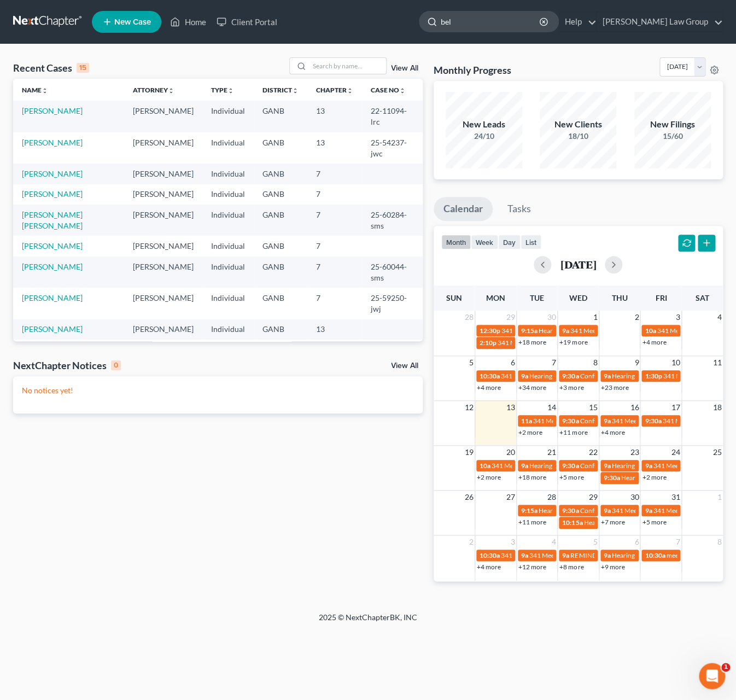  Describe the element at coordinates (717, 363) in the screenshot. I see `span: 11` at that location.